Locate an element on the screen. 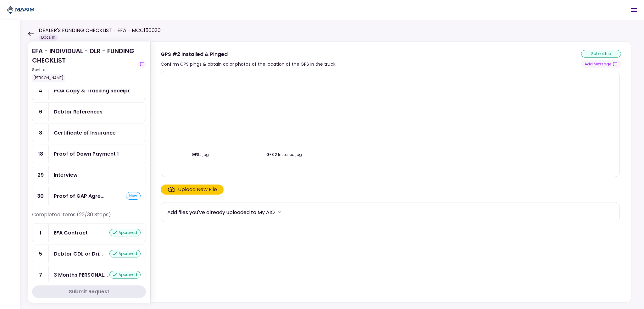 This screenshot has height=309, width=644. div: Debtor CDL or Driver License is located at coordinates (78, 254).